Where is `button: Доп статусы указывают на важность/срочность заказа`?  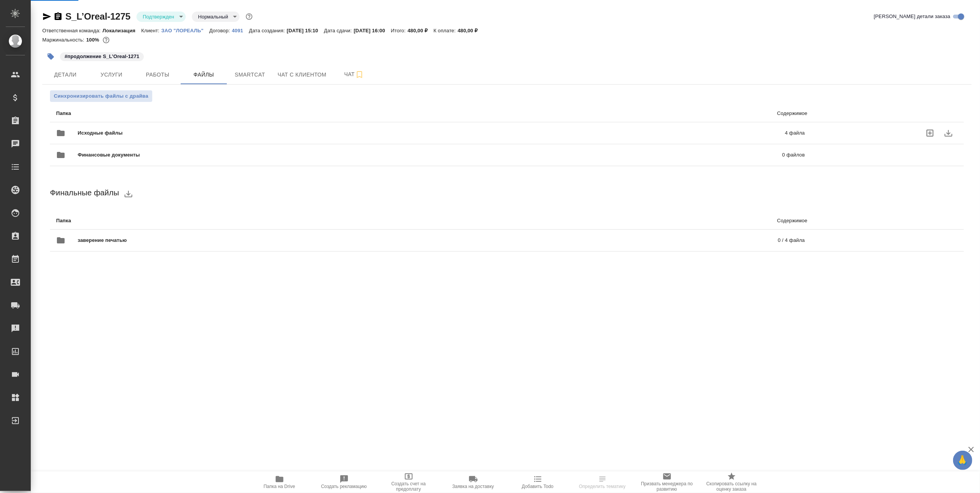 button: Доп статусы указывают на важность/срочность заказа is located at coordinates (249, 16).